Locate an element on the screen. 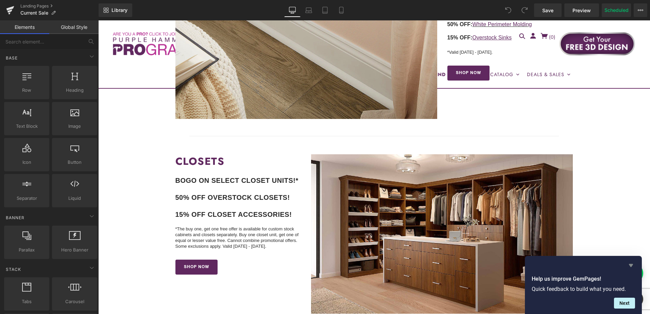  b: 15% OFF CLOSET ACCESSORIES! is located at coordinates (135, 194).